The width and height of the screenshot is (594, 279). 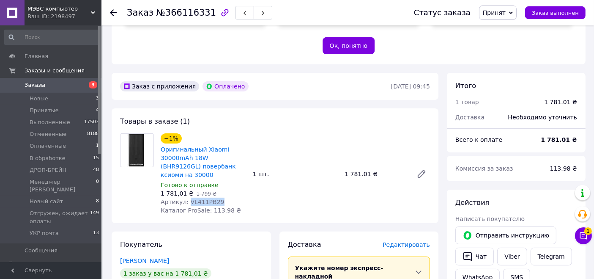 I want to click on span: Новые, so click(x=39, y=98).